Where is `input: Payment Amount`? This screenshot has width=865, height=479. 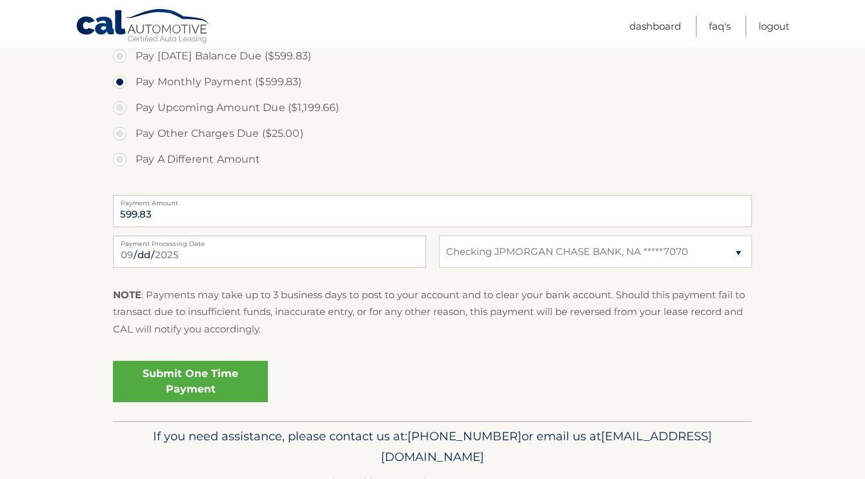 input: Payment Amount is located at coordinates (433, 211).